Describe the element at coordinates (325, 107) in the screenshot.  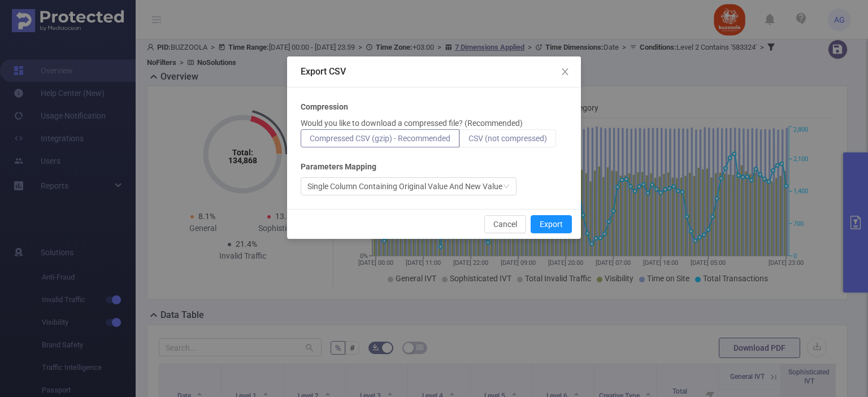
I see `b: Compression` at that location.